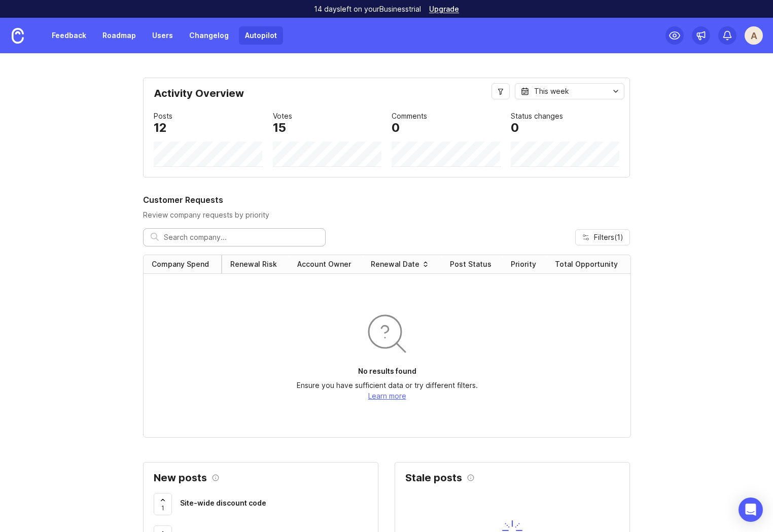 Image resolution: width=773 pixels, height=532 pixels. What do you see at coordinates (386, 200) in the screenshot?
I see `h2: Customer Requests` at bounding box center [386, 200].